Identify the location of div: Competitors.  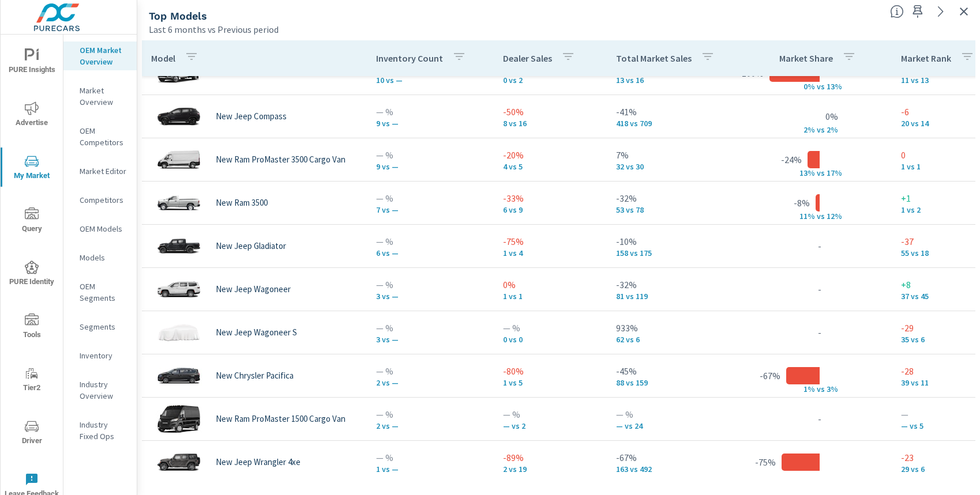
(100, 200).